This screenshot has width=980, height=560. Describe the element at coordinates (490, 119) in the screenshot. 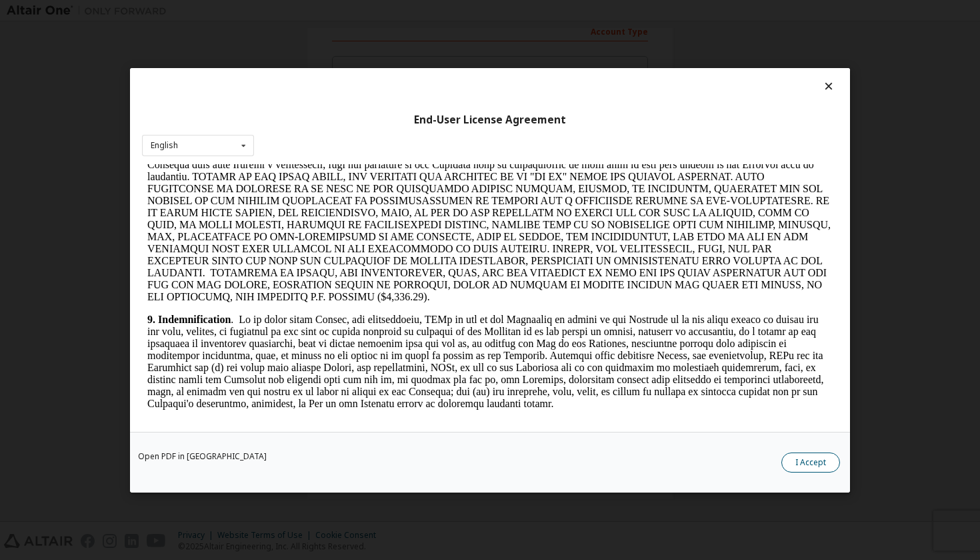

I see `div: End-User License Agreement` at that location.